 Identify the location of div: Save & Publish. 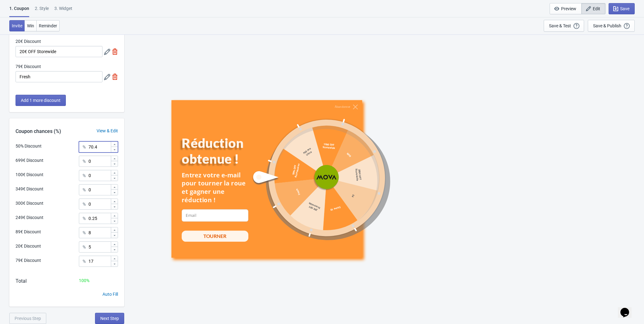
(607, 26).